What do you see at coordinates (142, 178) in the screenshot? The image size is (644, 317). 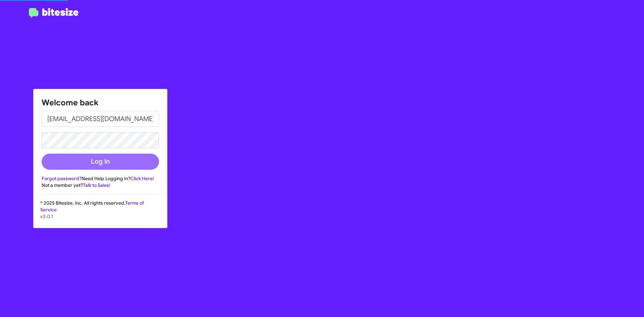 I see `a: Click Here!` at bounding box center [142, 178].